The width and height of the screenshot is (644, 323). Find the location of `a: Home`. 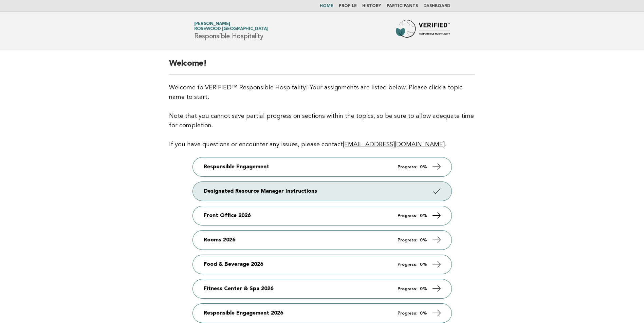

a: Home is located at coordinates (326, 6).